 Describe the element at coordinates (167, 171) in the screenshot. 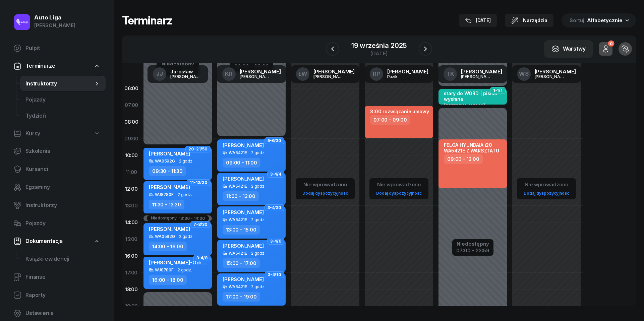

I see `div: 09:30 - 11:30` at that location.